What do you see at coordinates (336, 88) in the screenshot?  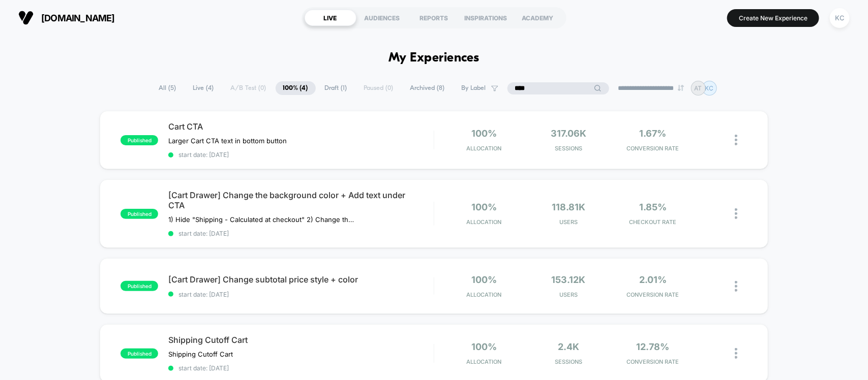 I see `span: Draft ( 1 )` at bounding box center [336, 88].